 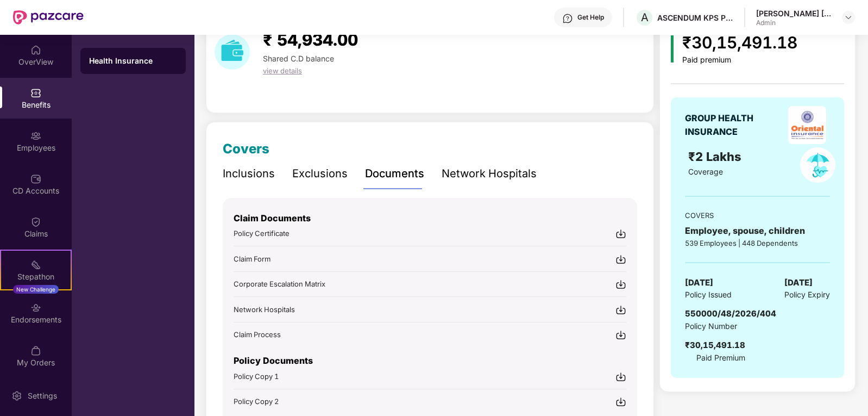 What do you see at coordinates (645, 17) in the screenshot?
I see `span: A` at bounding box center [645, 17].